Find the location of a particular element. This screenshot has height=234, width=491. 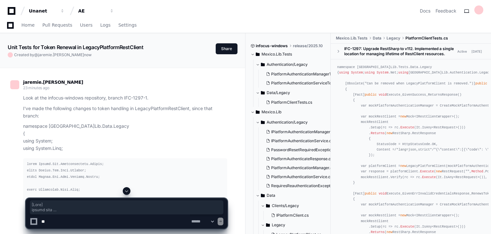

span: infocus-windows is located at coordinates (272, 46).